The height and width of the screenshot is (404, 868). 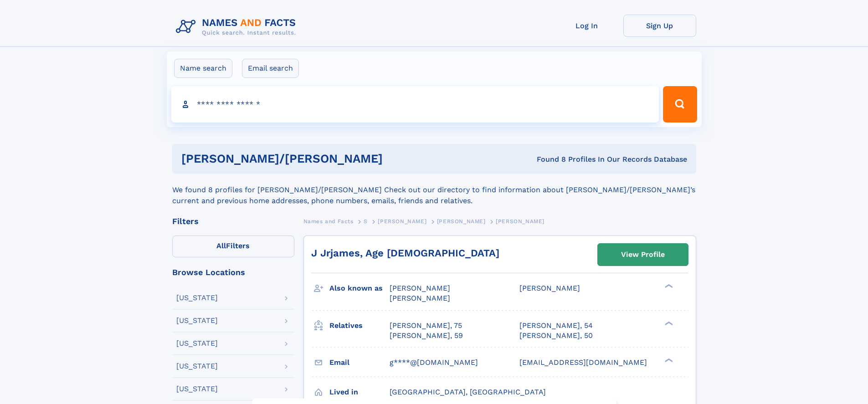 What do you see at coordinates (360, 363) in the screenshot?
I see `h3: Email` at bounding box center [360, 363].